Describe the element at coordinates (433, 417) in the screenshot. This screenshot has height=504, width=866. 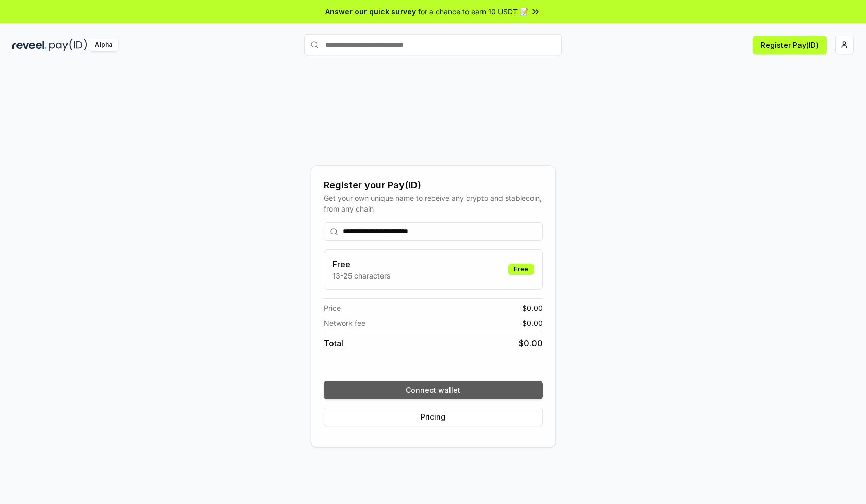
I see `button: Pricing` at that location.